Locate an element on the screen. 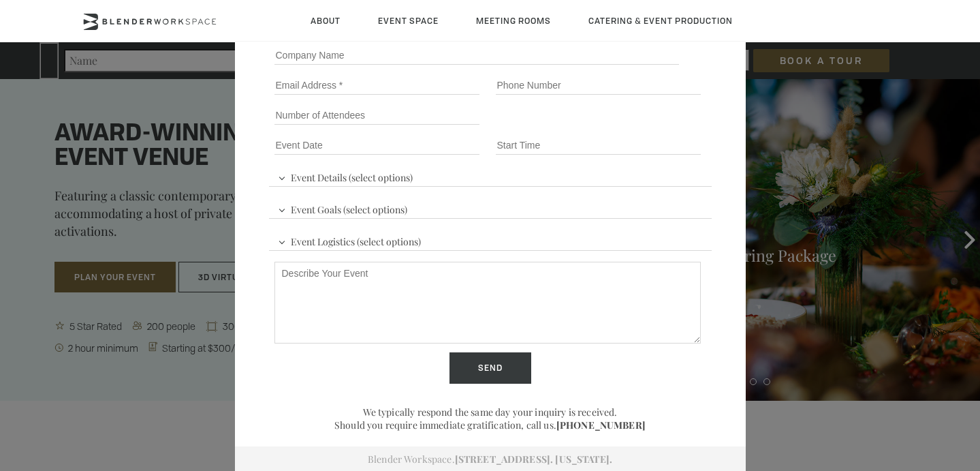 The width and height of the screenshot is (980, 471). input: Event Date is located at coordinates (377, 145).